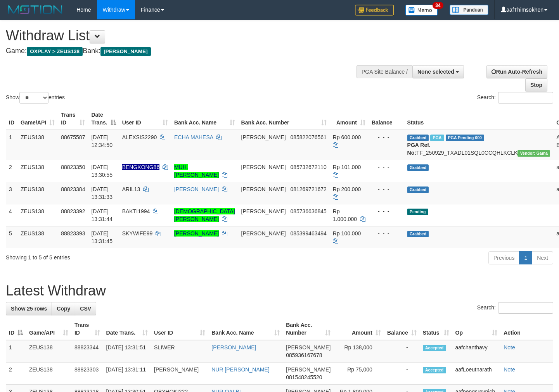  Describe the element at coordinates (308, 137) in the screenshot. I see `span: Copy 085822076561 to clipboard` at that location.